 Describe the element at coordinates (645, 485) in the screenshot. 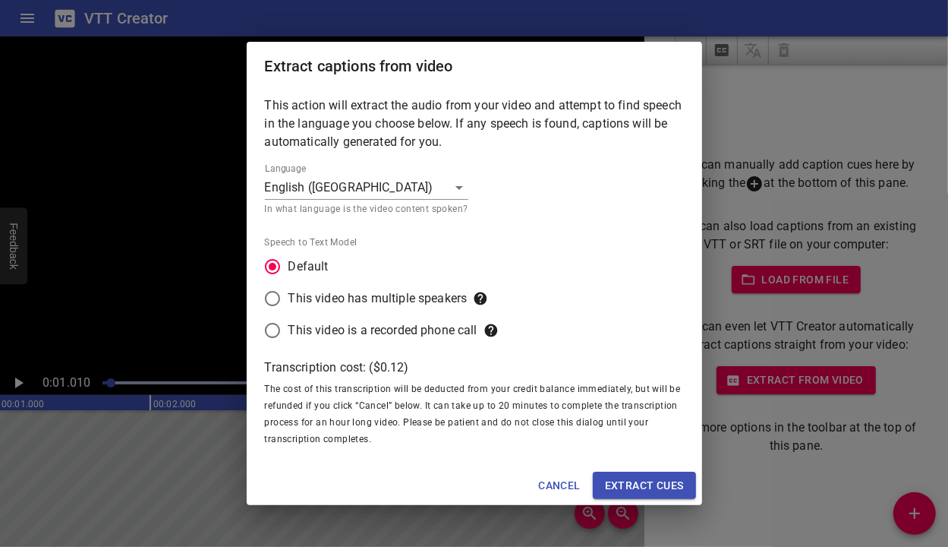

I see `button: Extract cues` at that location.